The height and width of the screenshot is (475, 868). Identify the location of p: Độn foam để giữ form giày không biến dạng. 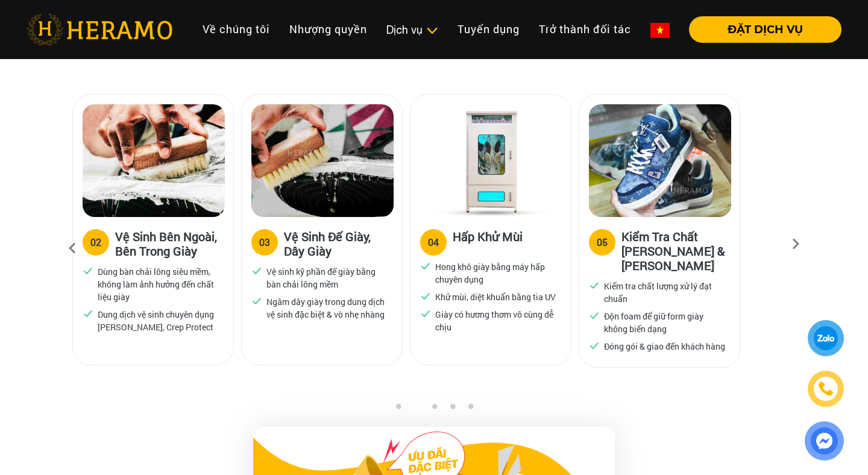
(665, 323).